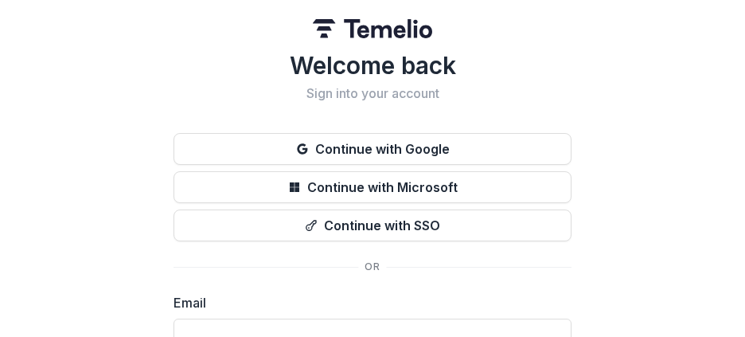 This screenshot has height=337, width=745. What do you see at coordinates (372, 187) in the screenshot?
I see `button: Continue with Microsoft` at bounding box center [372, 187].